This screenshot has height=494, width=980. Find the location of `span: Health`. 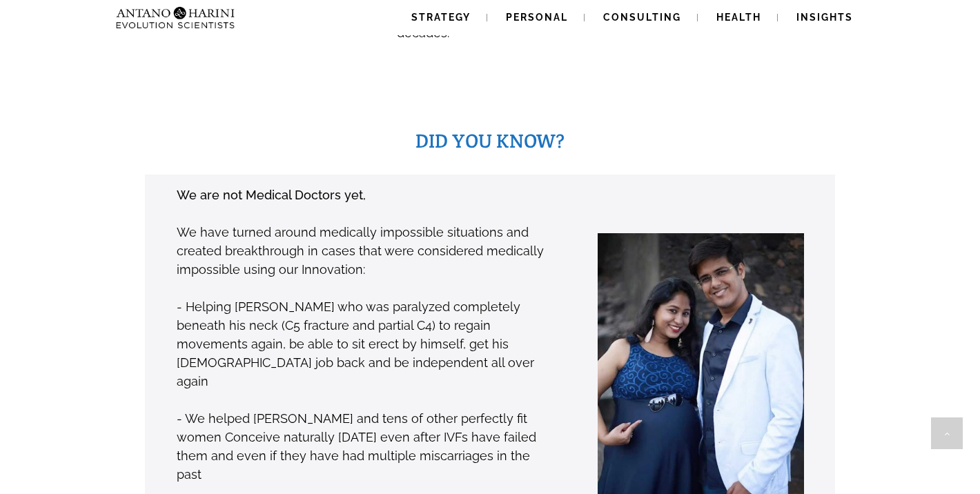

span: Health is located at coordinates (738, 18).